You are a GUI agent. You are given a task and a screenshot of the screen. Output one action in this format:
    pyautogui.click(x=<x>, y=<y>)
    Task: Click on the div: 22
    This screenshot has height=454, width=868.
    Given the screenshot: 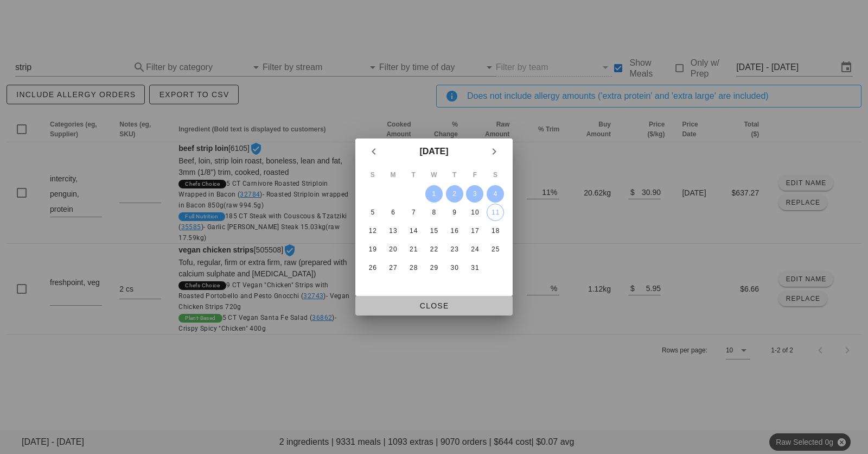 What is the action you would take?
    pyautogui.click(x=434, y=249)
    